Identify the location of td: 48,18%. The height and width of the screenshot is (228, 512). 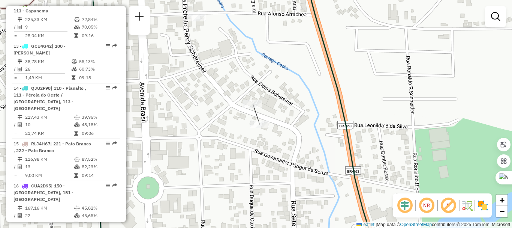
(99, 124).